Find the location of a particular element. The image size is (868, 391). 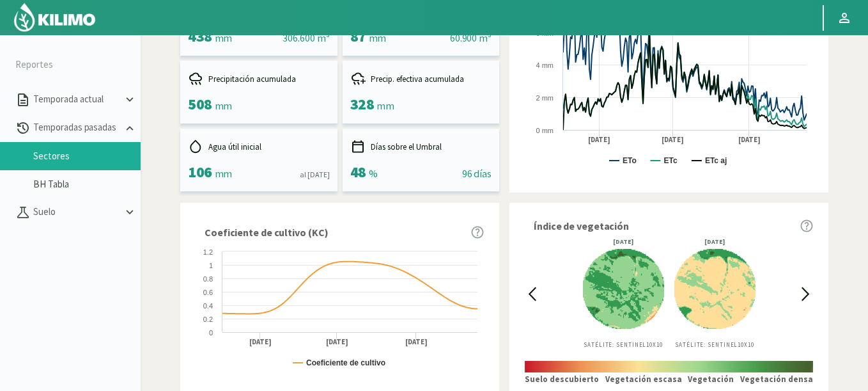

p: Suelo is located at coordinates (77, 212).